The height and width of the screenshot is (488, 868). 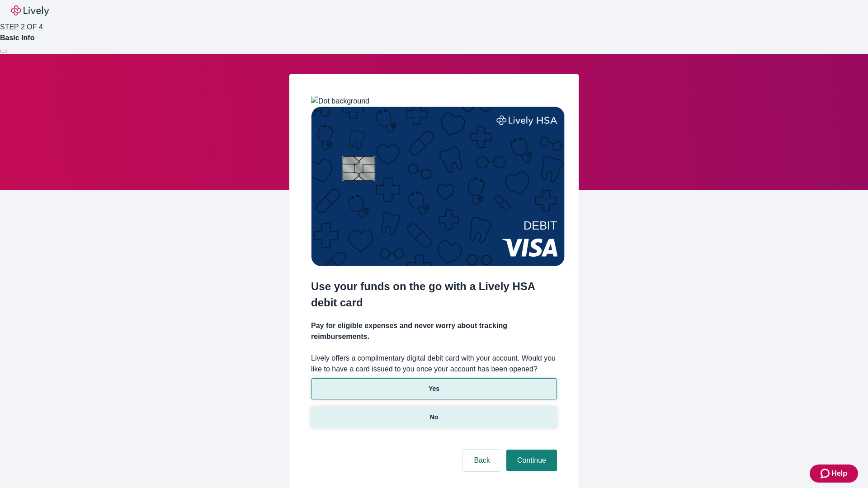 I want to click on label: Lively offers a complimentary digital debit card with your account. Would you like to have a card..., so click(x=434, y=364).